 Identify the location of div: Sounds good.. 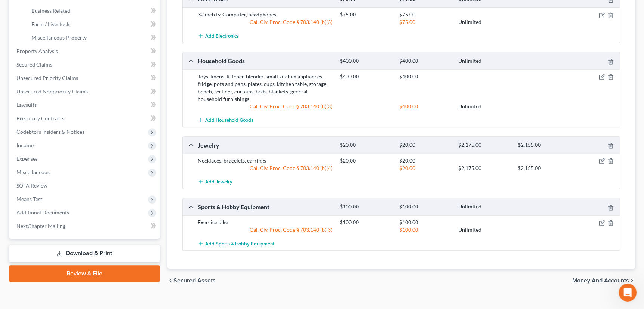
(120, 109).